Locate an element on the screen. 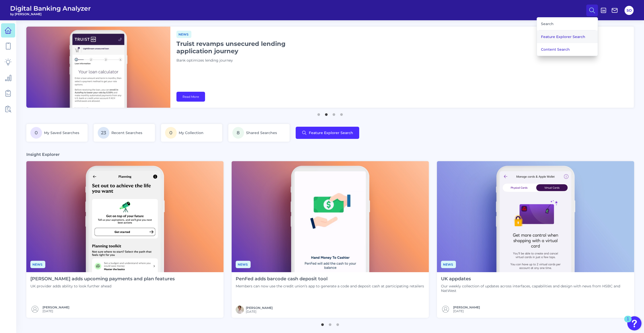  a: 0My Collection is located at coordinates (192, 133).